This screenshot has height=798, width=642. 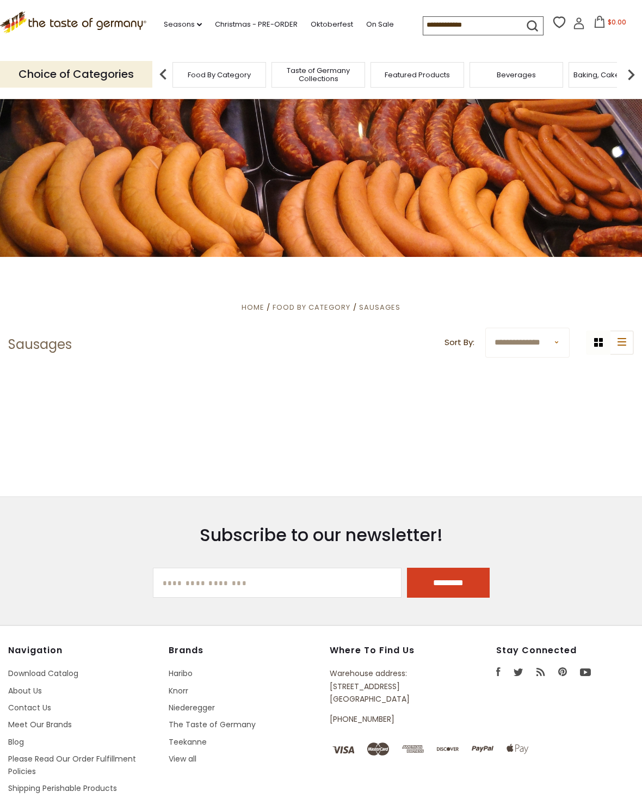 What do you see at coordinates (25, 690) in the screenshot?
I see `a: About Us` at bounding box center [25, 690].